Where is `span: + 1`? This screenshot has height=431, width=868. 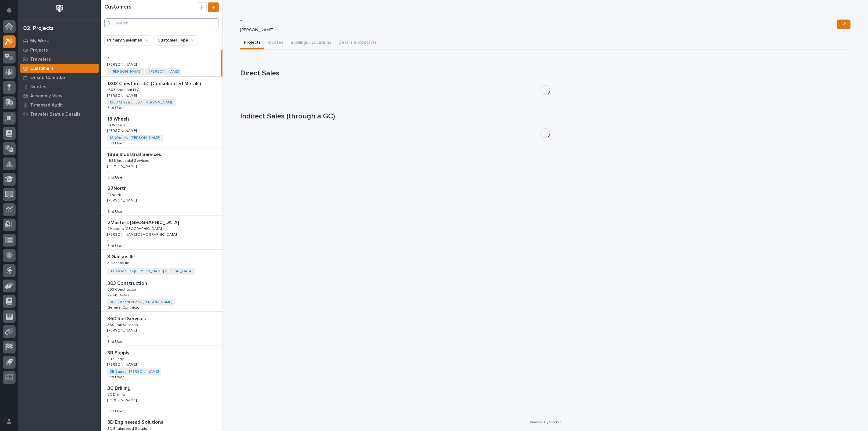
span: + 1 is located at coordinates (179, 302).